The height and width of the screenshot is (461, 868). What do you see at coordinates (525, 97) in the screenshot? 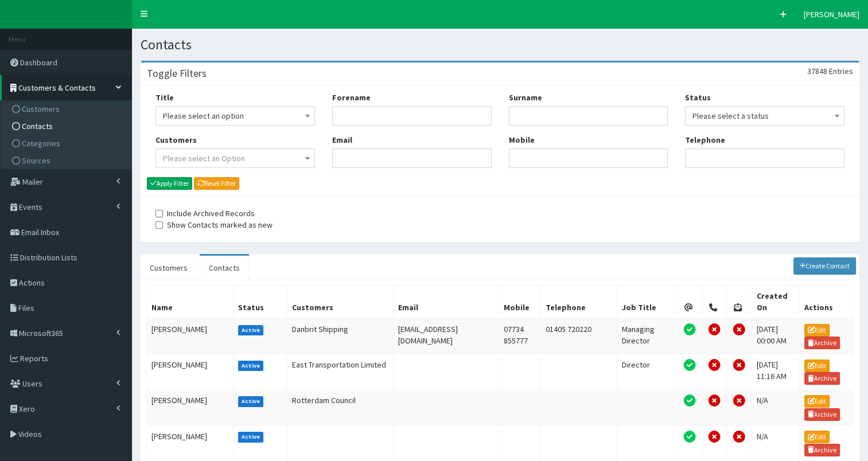
I see `label: Surname` at bounding box center [525, 97].